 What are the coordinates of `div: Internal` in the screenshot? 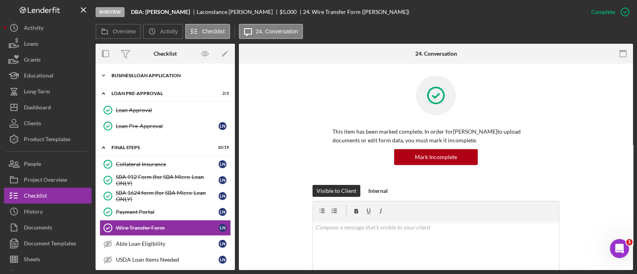 It's located at (378, 191).